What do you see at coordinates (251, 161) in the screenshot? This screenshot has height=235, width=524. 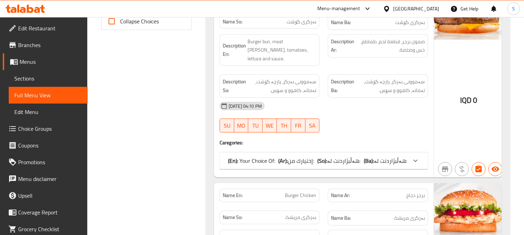 I see `p: Your Choice Of:` at bounding box center [251, 161].